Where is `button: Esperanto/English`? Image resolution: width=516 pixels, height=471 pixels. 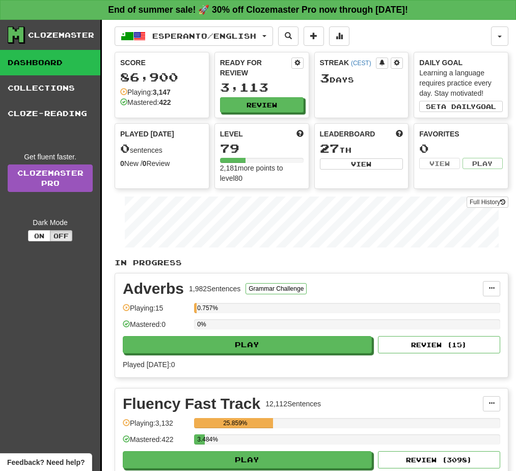
button: Esperanto/English is located at coordinates (194, 36).